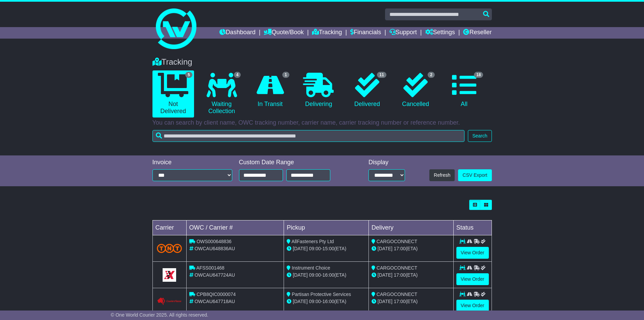  I want to click on div: Invoice, so click(192, 162).